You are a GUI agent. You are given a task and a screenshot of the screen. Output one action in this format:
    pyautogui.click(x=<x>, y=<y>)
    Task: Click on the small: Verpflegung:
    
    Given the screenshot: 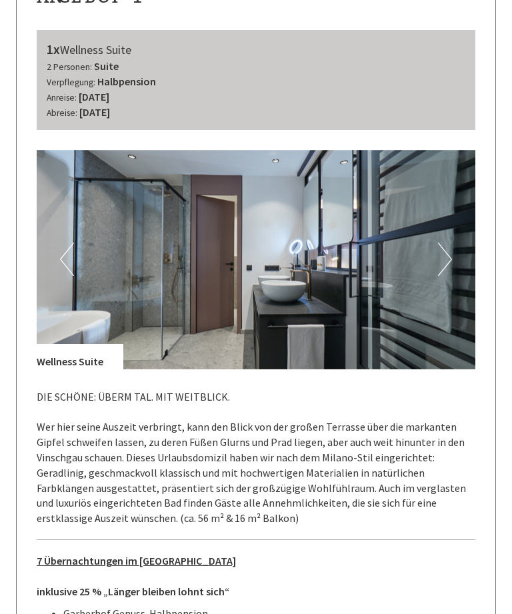 What is the action you would take?
    pyautogui.click(x=71, y=82)
    